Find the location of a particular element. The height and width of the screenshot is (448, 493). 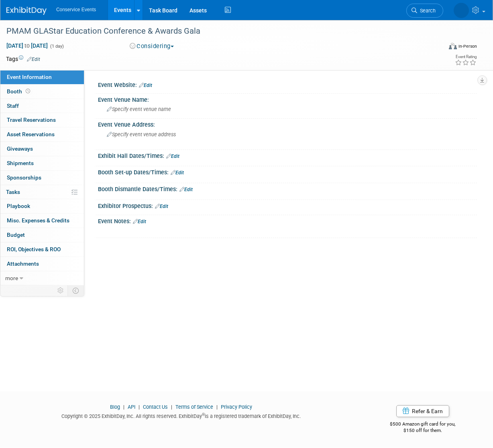

span: Asset Reservations is located at coordinates (30, 134).